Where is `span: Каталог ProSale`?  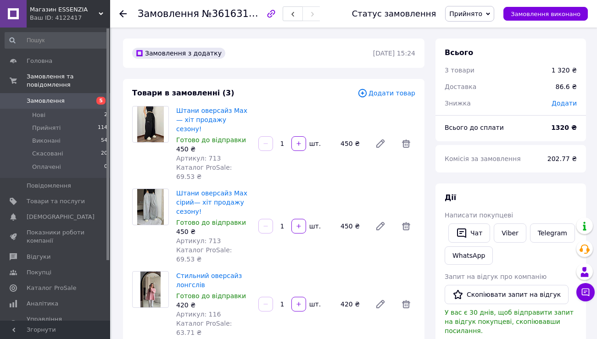
span: Каталог ProSale is located at coordinates (51, 288).